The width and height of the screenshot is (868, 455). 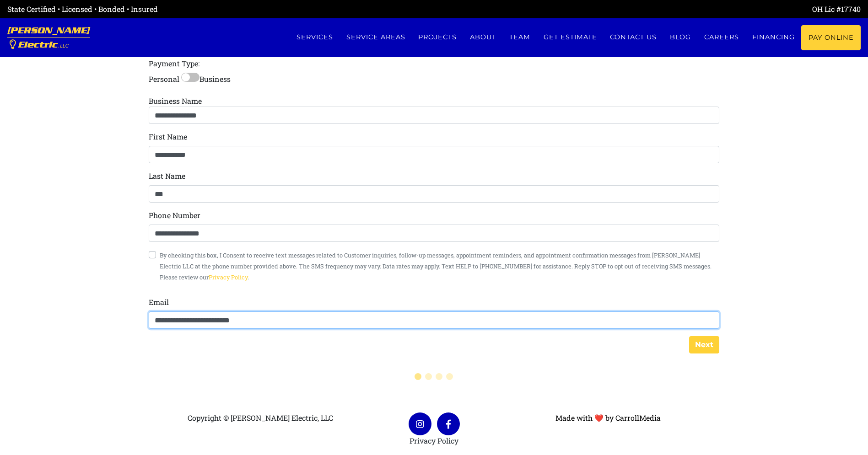 What do you see at coordinates (438, 37) in the screenshot?
I see `a: Projects` at bounding box center [438, 37].